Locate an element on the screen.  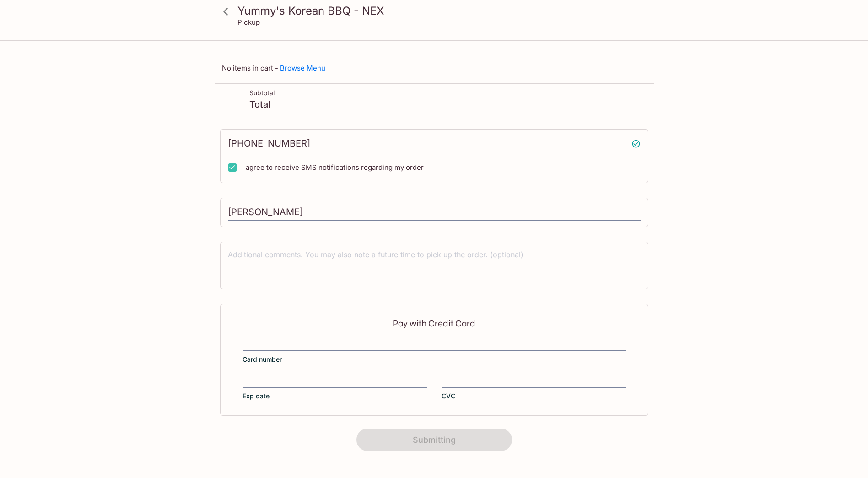
p: No items in cart - is located at coordinates (434, 68).